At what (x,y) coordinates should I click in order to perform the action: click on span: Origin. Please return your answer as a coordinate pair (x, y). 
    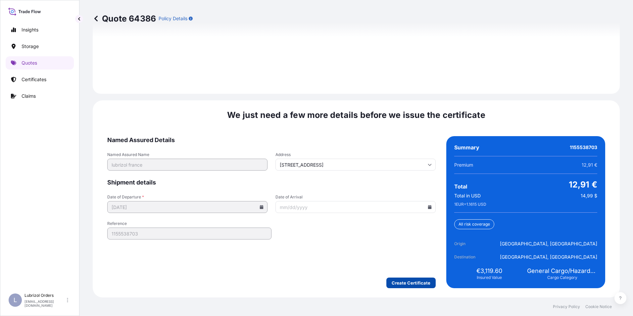
    Looking at the image, I should click on (473, 244).